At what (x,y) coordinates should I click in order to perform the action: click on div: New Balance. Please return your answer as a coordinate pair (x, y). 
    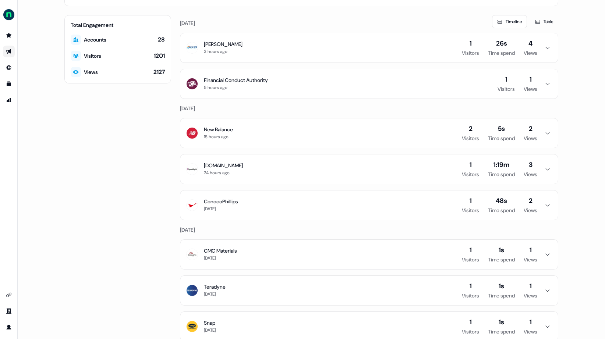
    Looking at the image, I should click on (218, 129).